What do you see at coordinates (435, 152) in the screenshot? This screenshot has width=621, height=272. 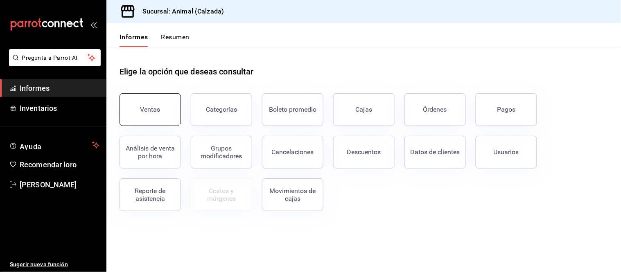 I see `font: Datos de clientes` at bounding box center [435, 152].